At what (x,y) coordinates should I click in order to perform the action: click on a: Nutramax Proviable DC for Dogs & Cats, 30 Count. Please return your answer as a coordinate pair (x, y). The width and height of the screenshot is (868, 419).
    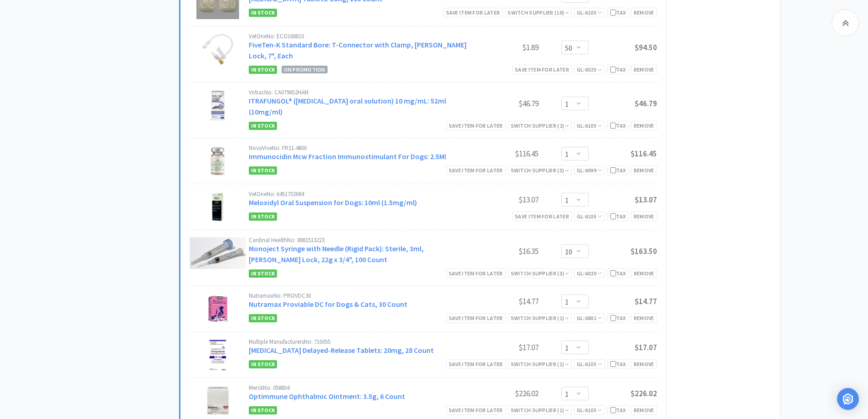
    Looking at the image, I should click on (328, 304).